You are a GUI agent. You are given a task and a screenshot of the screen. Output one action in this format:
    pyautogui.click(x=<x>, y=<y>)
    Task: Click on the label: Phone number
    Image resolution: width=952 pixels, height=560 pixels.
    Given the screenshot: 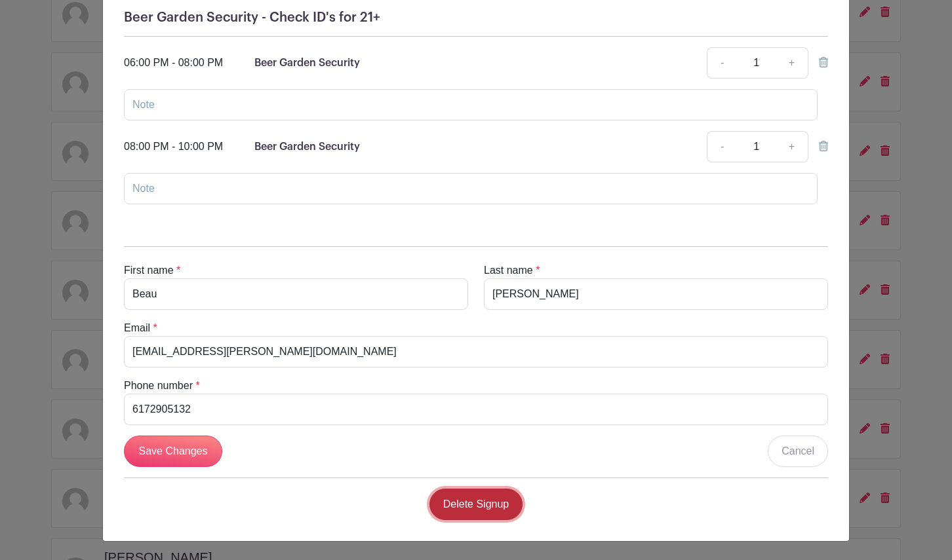 What is the action you would take?
    pyautogui.click(x=158, y=386)
    